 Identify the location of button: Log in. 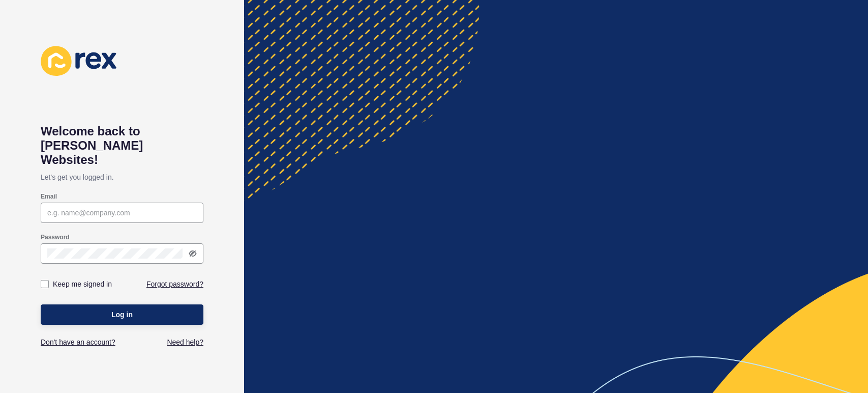
(122, 314).